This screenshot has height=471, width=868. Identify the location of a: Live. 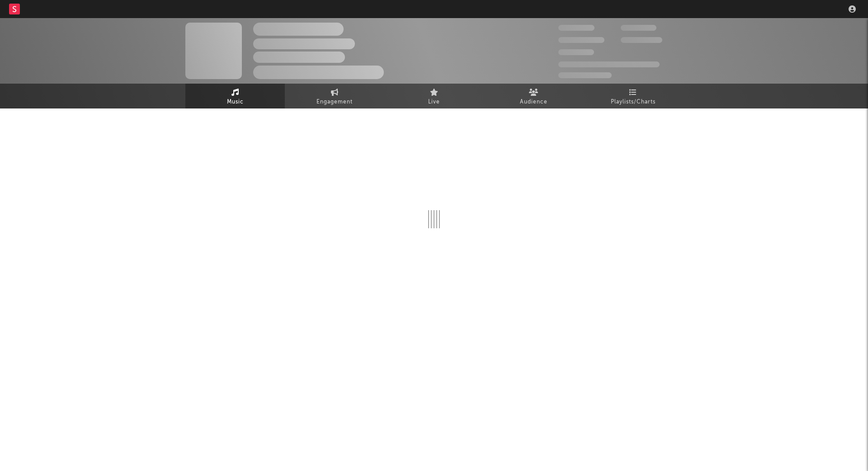
(434, 96).